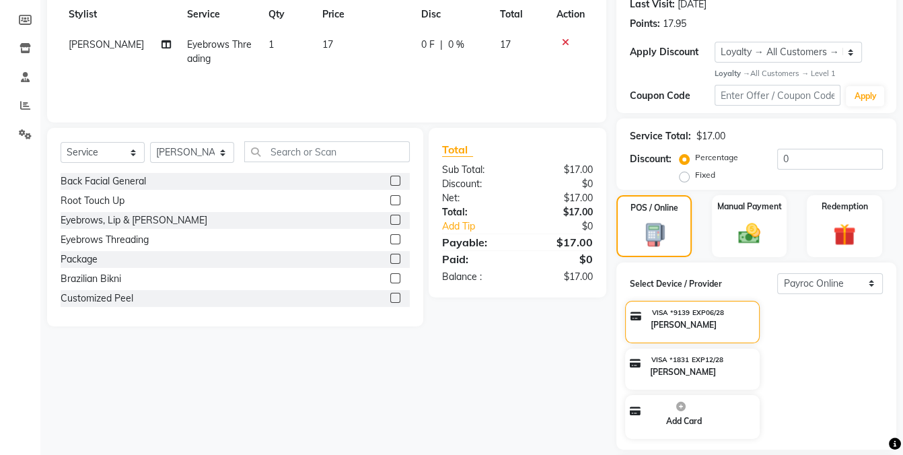 The height and width of the screenshot is (455, 903). What do you see at coordinates (660, 136) in the screenshot?
I see `div: Service Total:` at bounding box center [660, 136].